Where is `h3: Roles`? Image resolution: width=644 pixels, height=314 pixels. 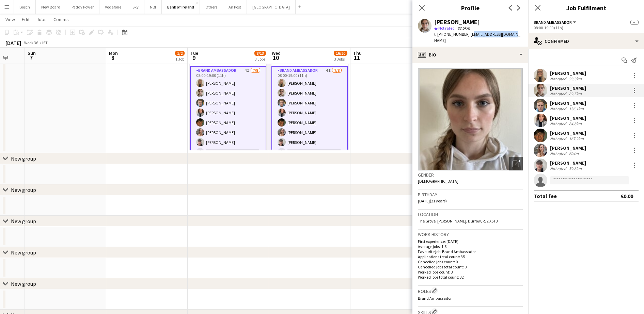
h3: Roles is located at coordinates (470, 291).